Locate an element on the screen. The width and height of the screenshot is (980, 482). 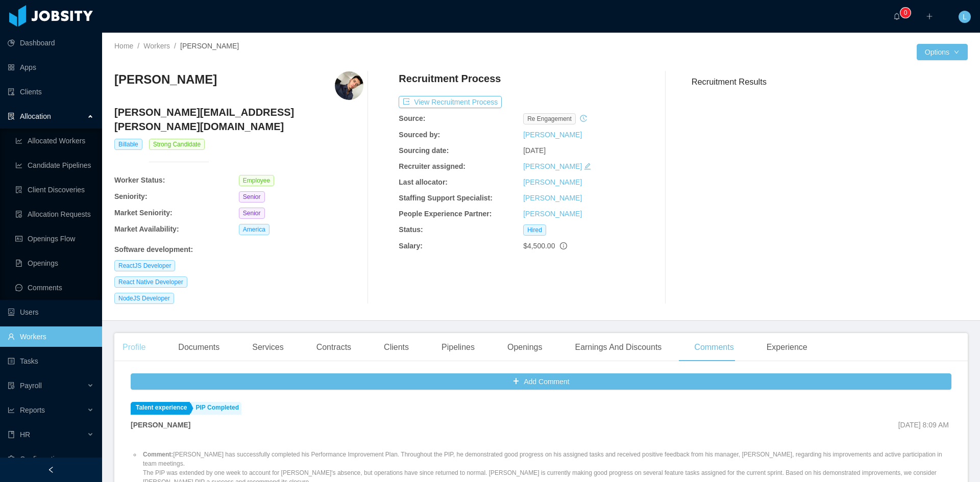
h4: Recruitment Process is located at coordinates (450, 79).